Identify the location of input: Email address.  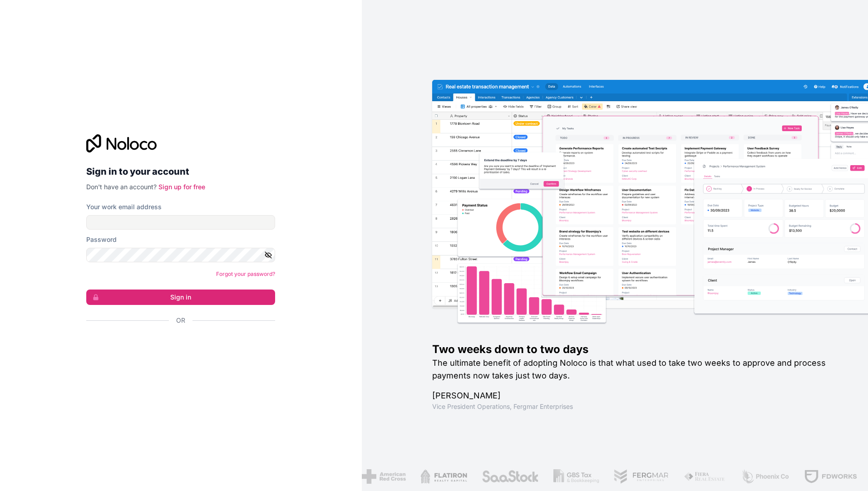
(180, 222).